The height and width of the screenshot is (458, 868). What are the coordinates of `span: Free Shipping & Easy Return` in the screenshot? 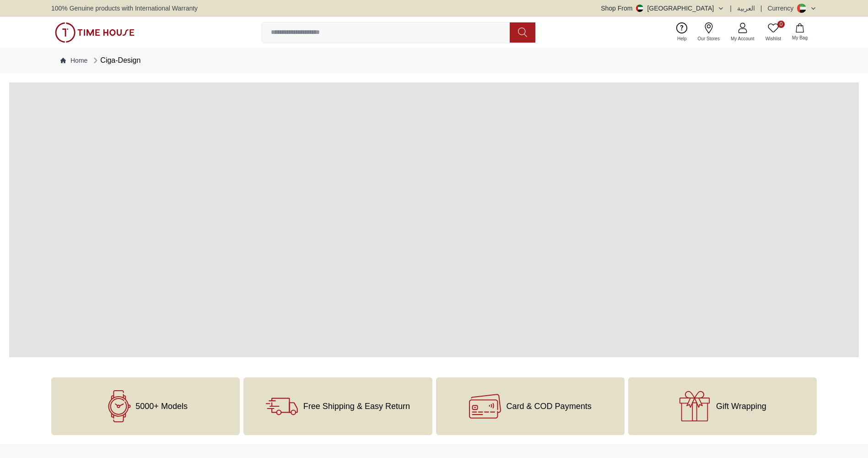 It's located at (356, 406).